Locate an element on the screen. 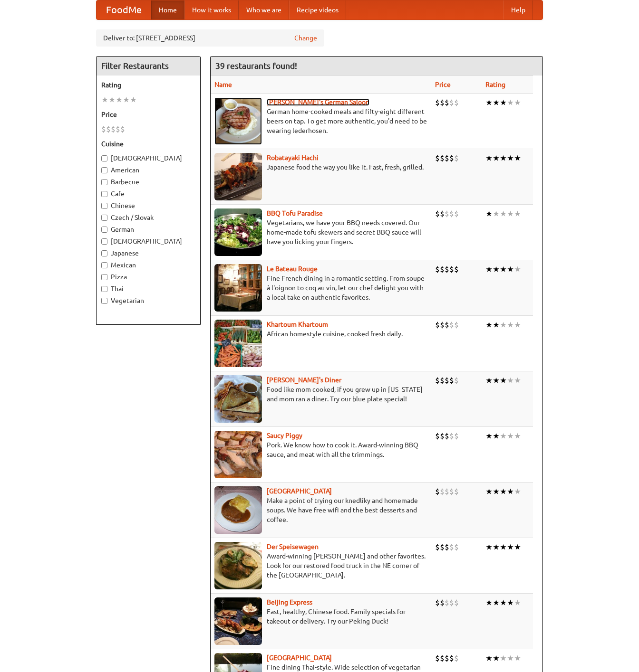 This screenshot has height=672, width=639. b: Saucy Piggy is located at coordinates (284, 436).